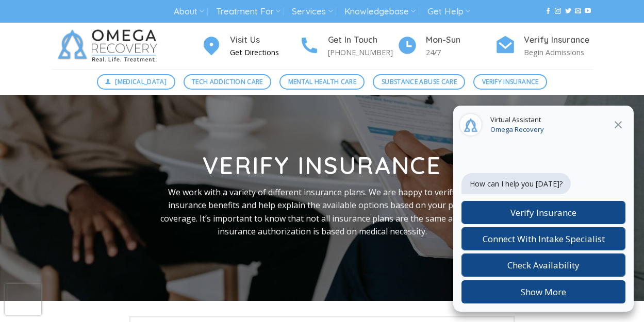  What do you see at coordinates (322, 165) in the screenshot?
I see `strong: Verify Insurance` at bounding box center [322, 165].